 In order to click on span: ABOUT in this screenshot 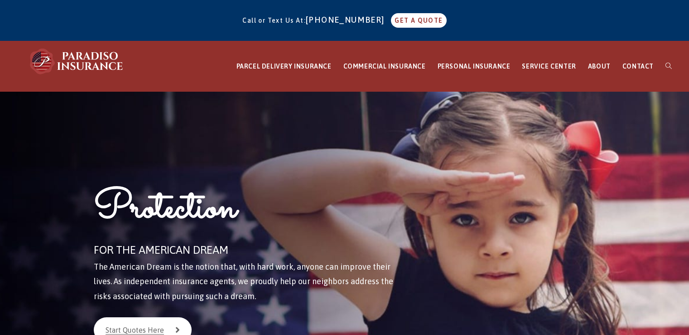, I will do `click(600, 66)`.